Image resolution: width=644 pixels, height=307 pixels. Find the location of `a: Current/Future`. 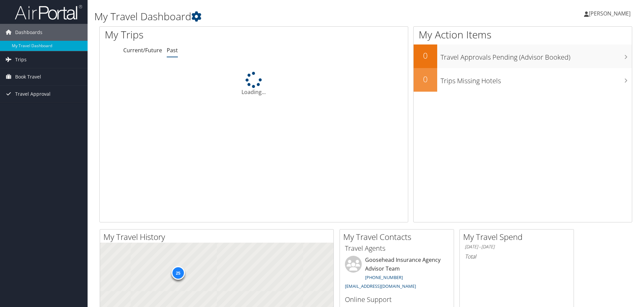

a: Current/Future is located at coordinates (142, 50).